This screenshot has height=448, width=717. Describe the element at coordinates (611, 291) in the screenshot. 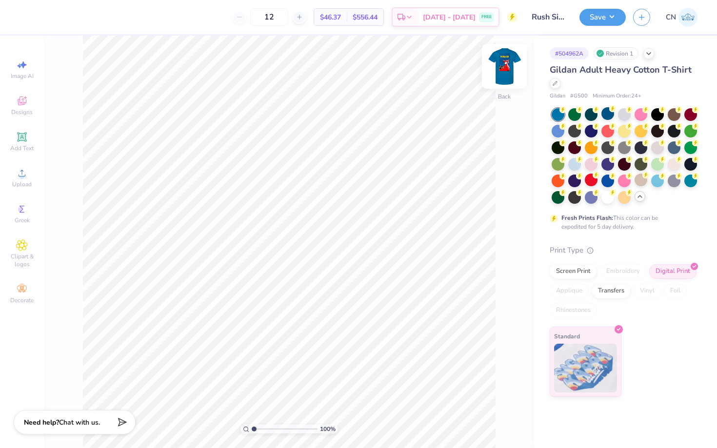

I see `div: Transfers` at that location.